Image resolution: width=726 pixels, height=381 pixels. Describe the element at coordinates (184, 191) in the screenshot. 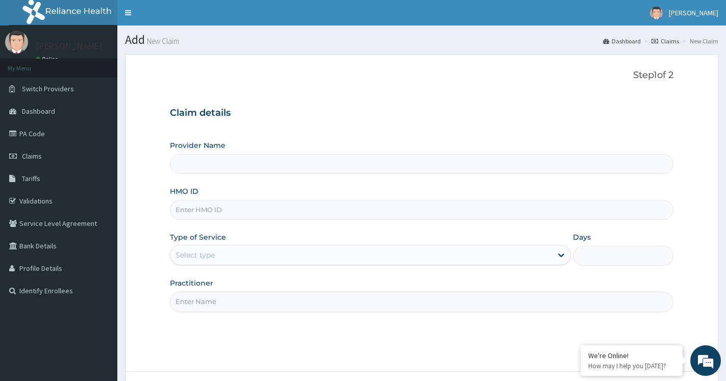

I see `label: HMO ID` at that location.